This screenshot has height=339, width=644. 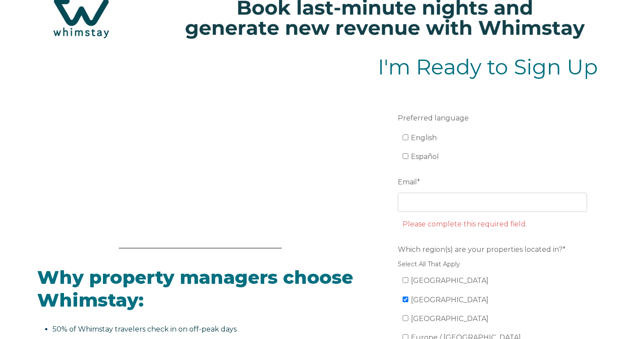 What do you see at coordinates (488, 67) in the screenshot?
I see `span: I'm Ready to Sign Up` at bounding box center [488, 67].